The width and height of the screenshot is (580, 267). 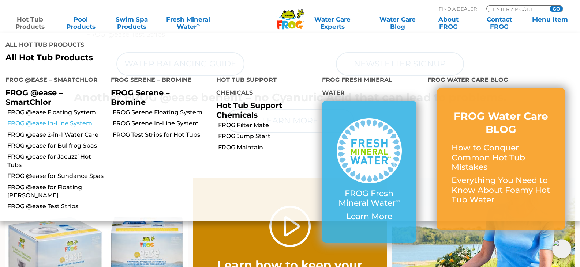 I want to click on a: FROG Test Strips for Hot Tubs, so click(x=162, y=135).